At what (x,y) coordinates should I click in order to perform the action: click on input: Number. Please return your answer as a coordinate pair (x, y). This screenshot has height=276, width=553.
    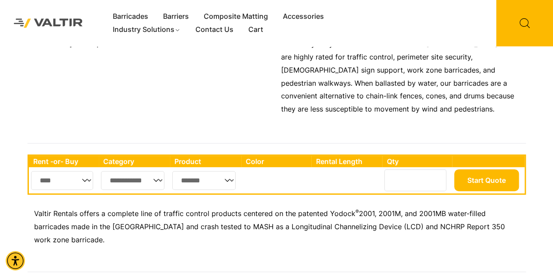
    Looking at the image, I should click on (415, 180).